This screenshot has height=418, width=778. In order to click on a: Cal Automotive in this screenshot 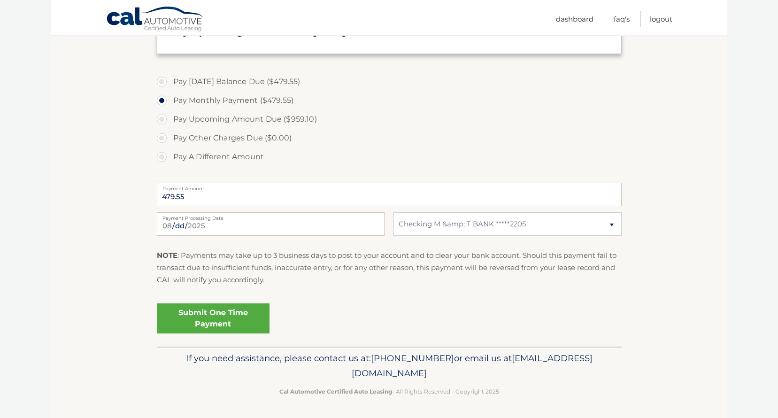, I will do `click(155, 20)`.